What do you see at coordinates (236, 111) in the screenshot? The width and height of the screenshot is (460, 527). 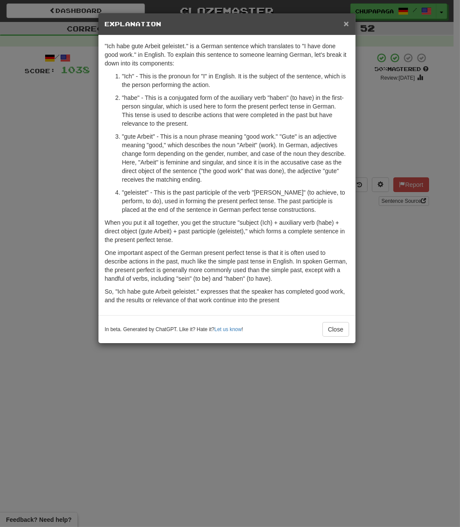 I see `p: "habe" - This is a conjugated form of the auxiliary verb "haben" (to have) in the first-person si...` at bounding box center [236, 111].